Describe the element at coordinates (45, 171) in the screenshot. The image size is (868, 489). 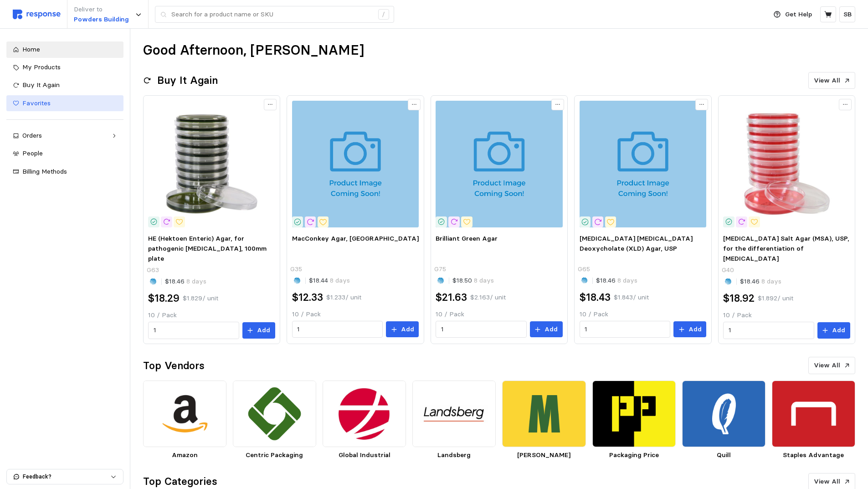
I see `span: Billing Methods` at that location.